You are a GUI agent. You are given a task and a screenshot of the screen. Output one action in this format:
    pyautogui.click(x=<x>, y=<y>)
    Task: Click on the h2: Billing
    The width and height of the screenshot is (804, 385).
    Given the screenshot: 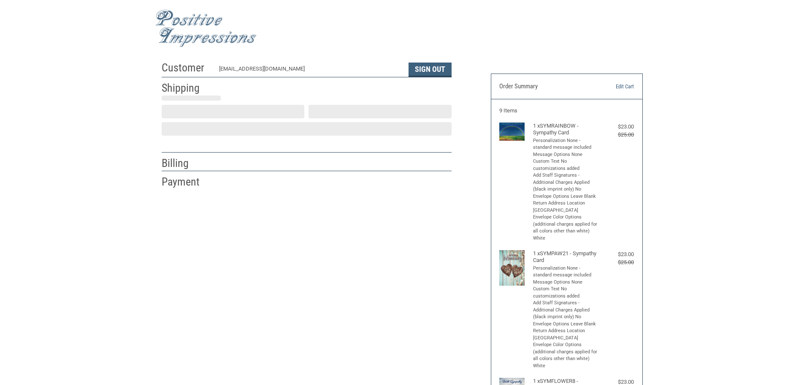 What is the action you would take?
    pyautogui.click(x=186, y=163)
    